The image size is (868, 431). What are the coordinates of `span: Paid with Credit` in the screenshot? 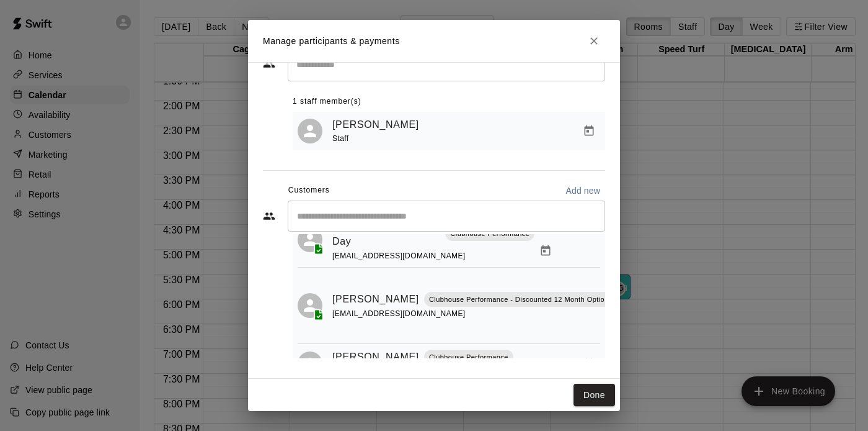 It's located at (566, 362).